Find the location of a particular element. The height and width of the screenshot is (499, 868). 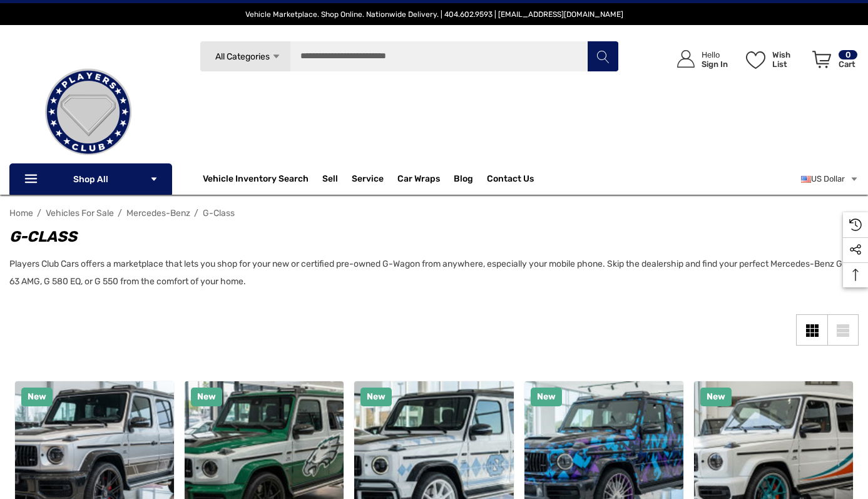

h1: G-Class is located at coordinates (427, 237).